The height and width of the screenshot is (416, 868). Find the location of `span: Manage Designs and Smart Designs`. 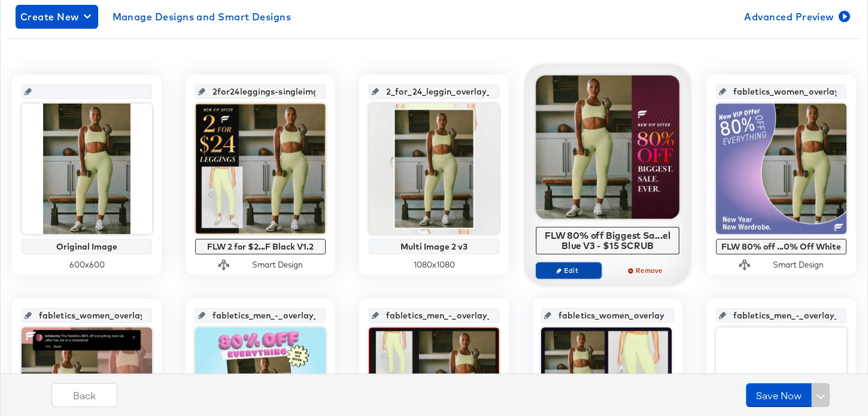

span: Manage Designs and Smart Designs is located at coordinates (202, 17).